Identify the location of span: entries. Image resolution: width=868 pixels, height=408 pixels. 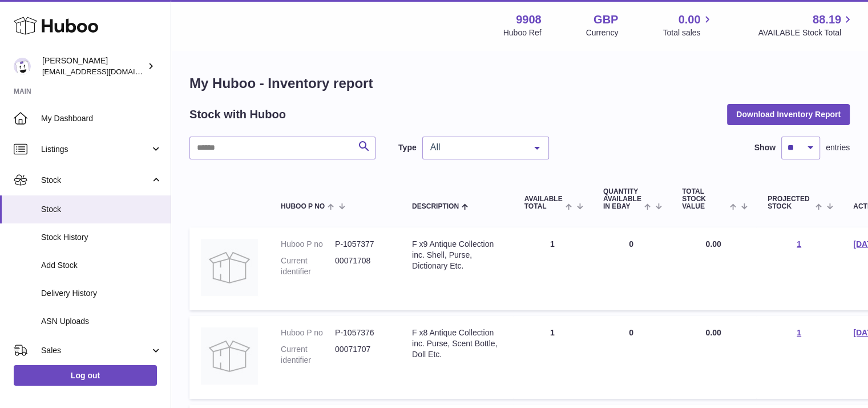
(838, 147).